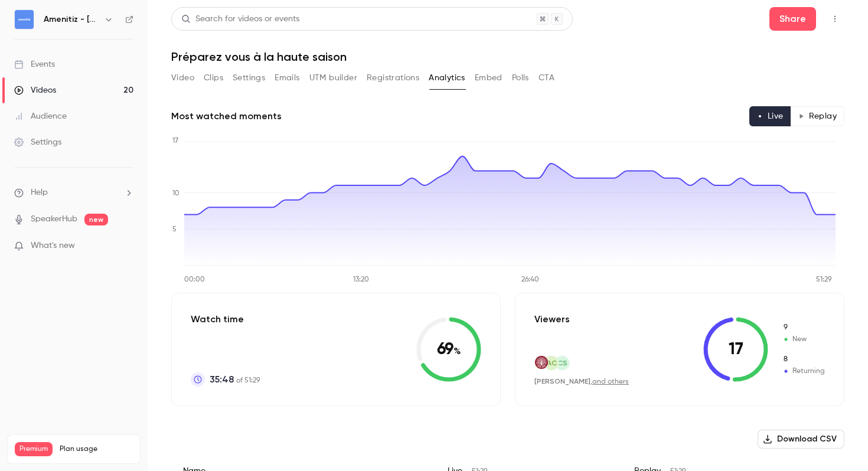 This screenshot has height=471, width=868. Describe the element at coordinates (176, 141) in the screenshot. I see `tspan: 17` at that location.